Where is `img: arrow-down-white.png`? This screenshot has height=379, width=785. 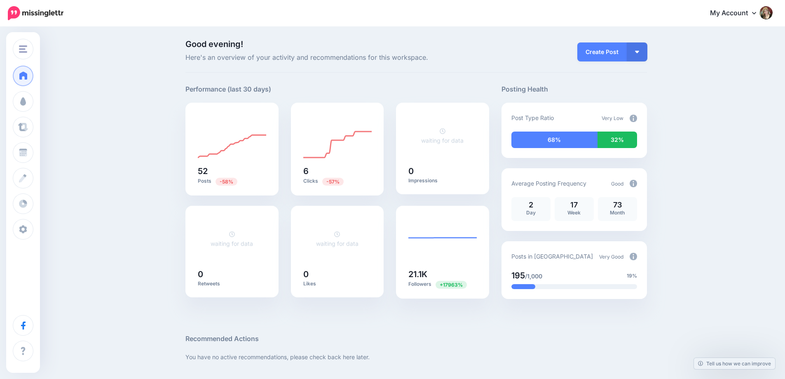
img: arrow-down-white.png is located at coordinates (637, 52).